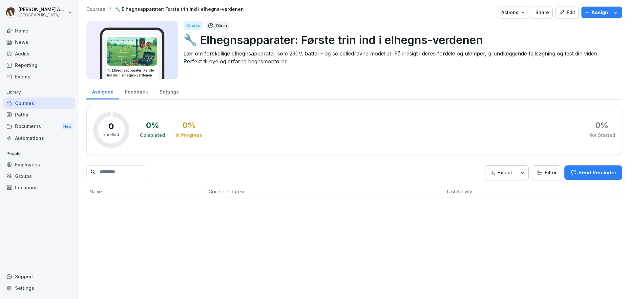 The image size is (630, 299). What do you see at coordinates (152, 135) in the screenshot?
I see `div: Completed` at bounding box center [152, 135].